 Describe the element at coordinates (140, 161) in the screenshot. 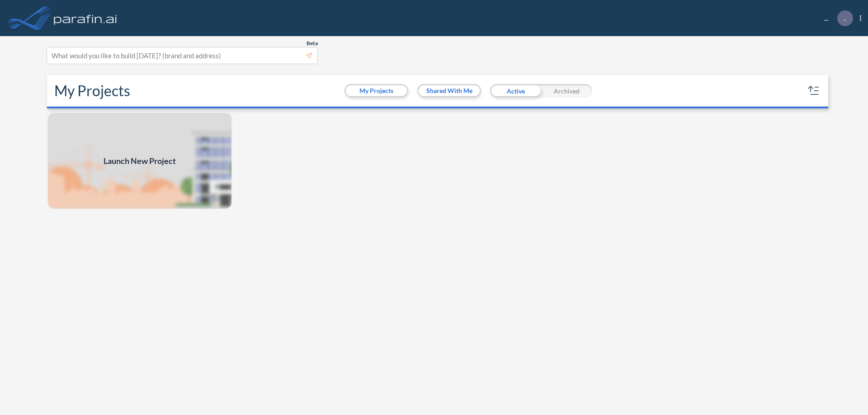

I see `img: add` at that location.